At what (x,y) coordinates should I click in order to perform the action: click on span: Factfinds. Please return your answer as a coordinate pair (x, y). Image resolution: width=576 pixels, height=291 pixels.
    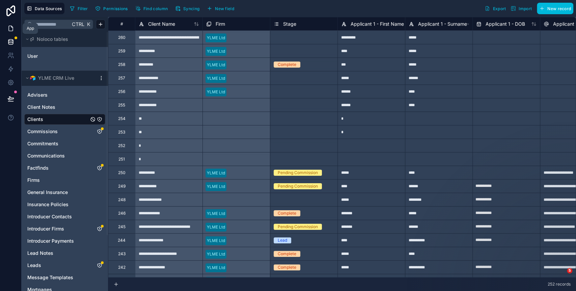
    Looking at the image, I should click on (38, 168).